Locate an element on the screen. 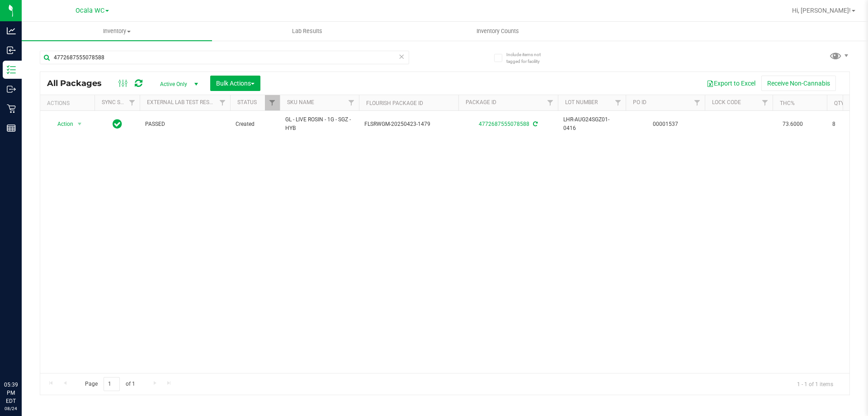  a: Lab Results is located at coordinates (307, 31).